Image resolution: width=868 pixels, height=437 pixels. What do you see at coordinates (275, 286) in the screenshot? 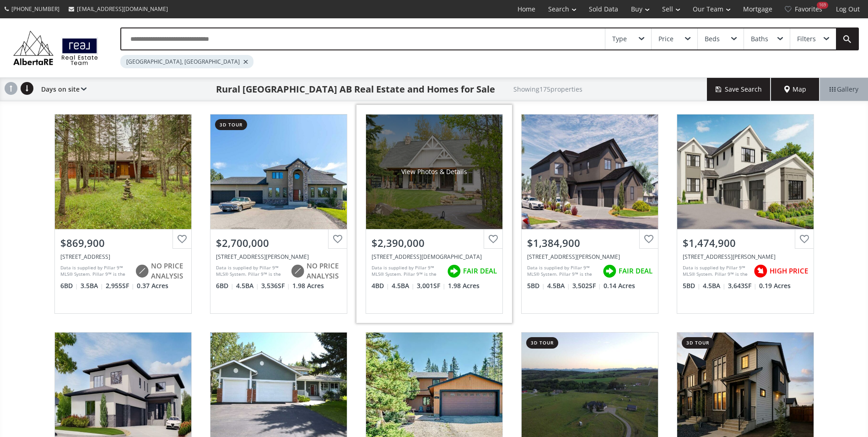
I see `span: 3,536 SF` at bounding box center [275, 286].